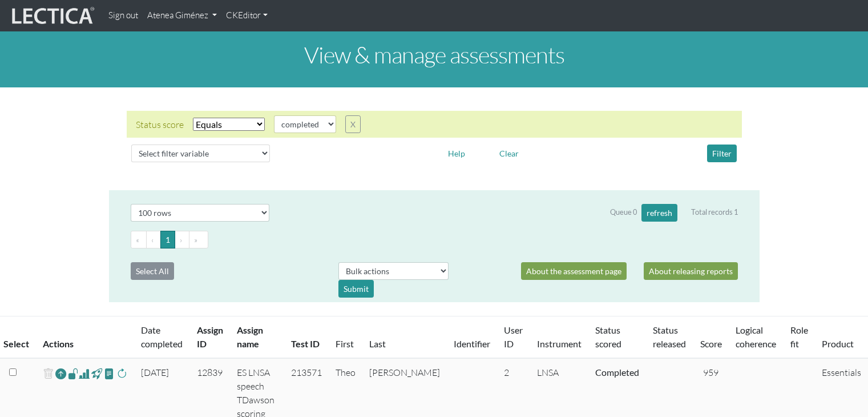 Image resolution: width=868 pixels, height=417 pixels. I want to click on a: Role fit, so click(799, 336).